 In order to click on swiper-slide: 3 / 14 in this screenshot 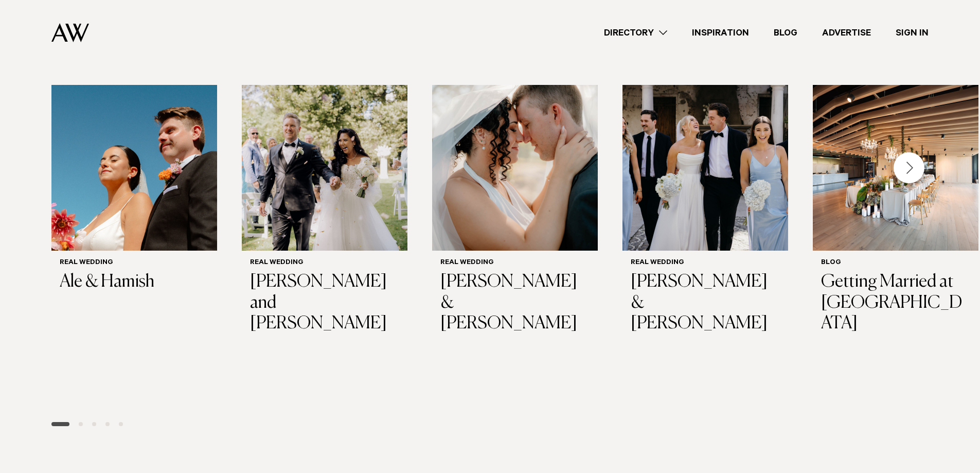, I will do `click(515, 245)`.